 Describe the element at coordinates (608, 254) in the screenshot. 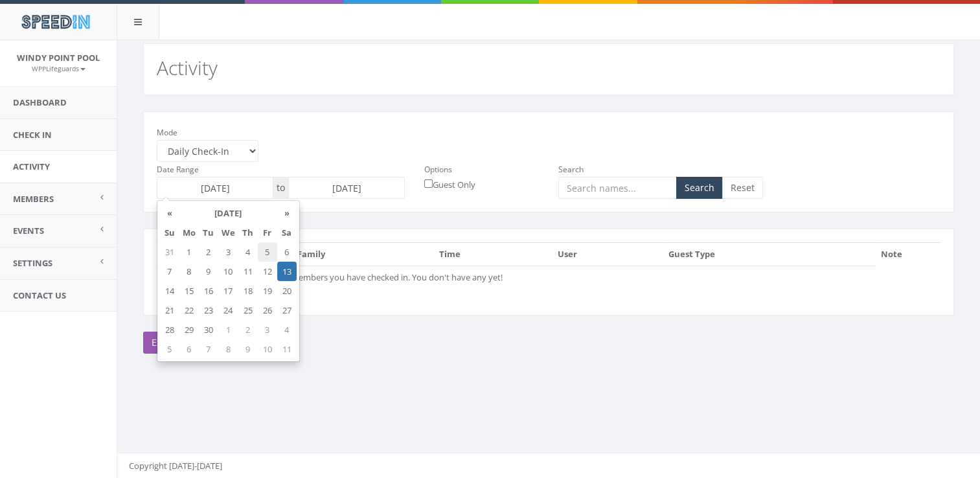

I see `th: User` at that location.